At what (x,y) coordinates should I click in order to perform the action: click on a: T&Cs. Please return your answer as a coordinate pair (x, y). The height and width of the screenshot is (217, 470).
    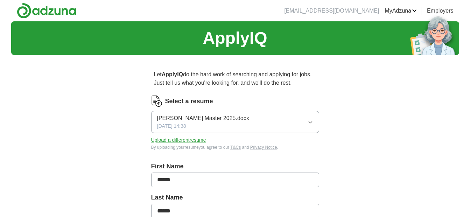
    Looking at the image, I should click on (235, 147).